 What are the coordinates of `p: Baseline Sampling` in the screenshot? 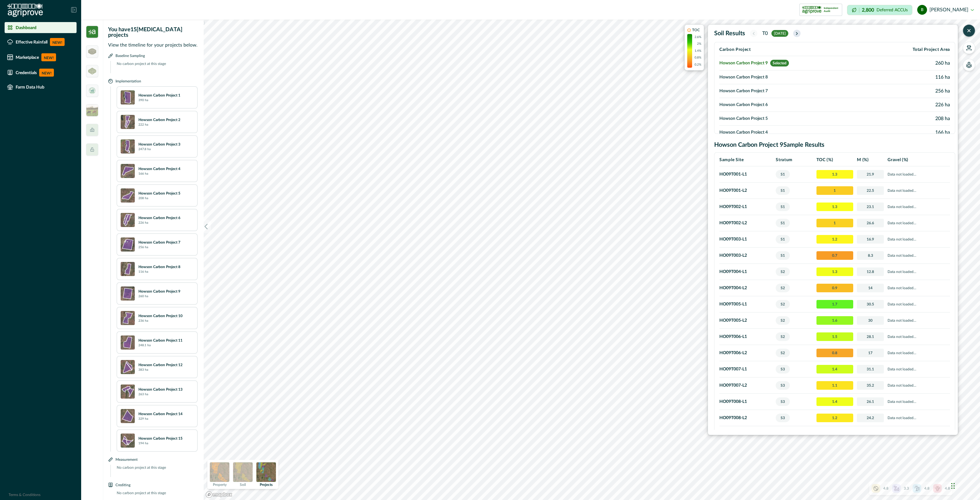 It's located at (130, 55).